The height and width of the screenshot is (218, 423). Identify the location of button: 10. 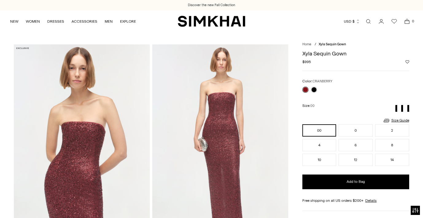
(319, 160).